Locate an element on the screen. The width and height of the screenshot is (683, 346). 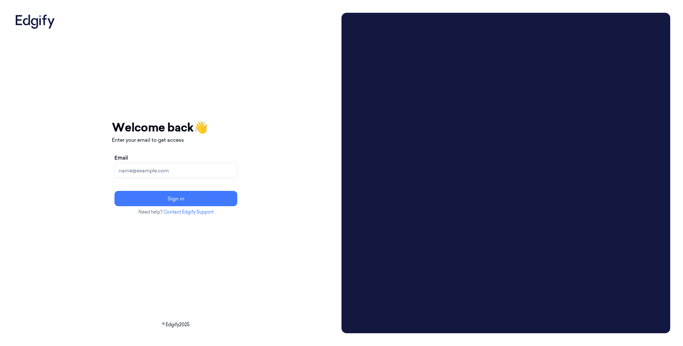
p: Enter your email to get access is located at coordinates (176, 140).